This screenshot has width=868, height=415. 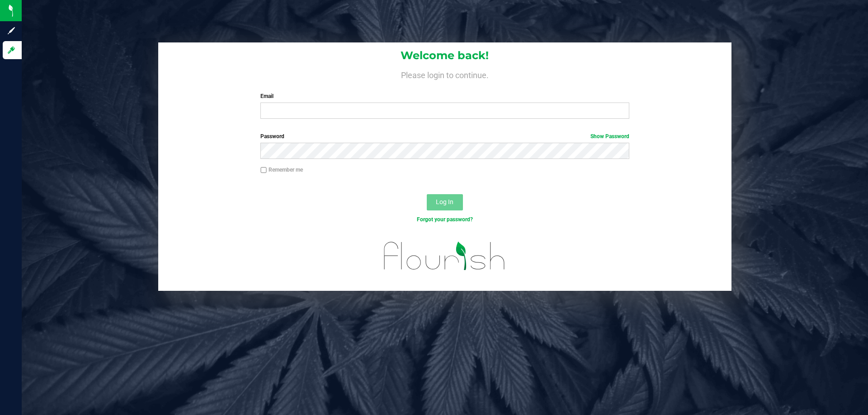 What do you see at coordinates (12, 31) in the screenshot?
I see `inline-svg: Sign up` at bounding box center [12, 31].